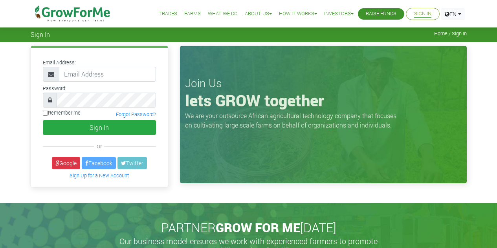 This screenshot has height=248, width=497. What do you see at coordinates (323, 101) in the screenshot?
I see `h1: lets GROW together` at bounding box center [323, 101].